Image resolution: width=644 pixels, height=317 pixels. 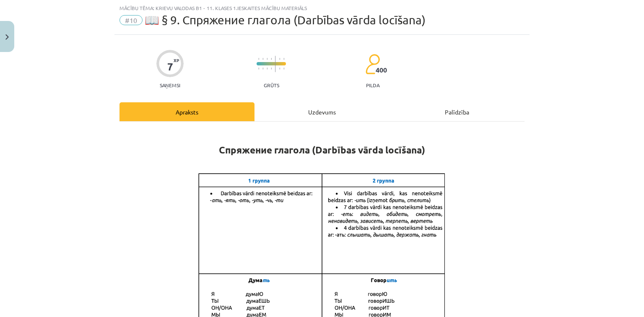 What do you see at coordinates (322, 150) in the screenshot?
I see `strong: Спряжение глагола (Darbības vārda locīšana)` at bounding box center [322, 150].